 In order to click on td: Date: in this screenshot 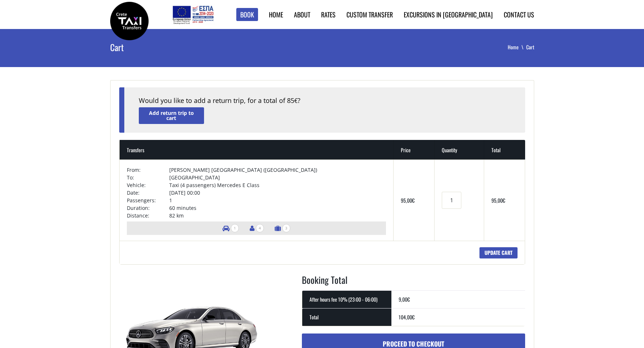, I will do `click(148, 193)`.